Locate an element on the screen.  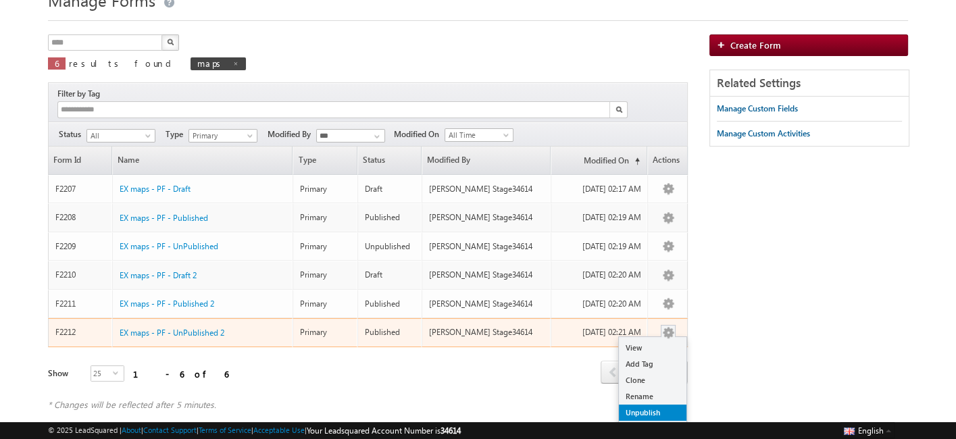
a: Contact Support is located at coordinates (170, 430).